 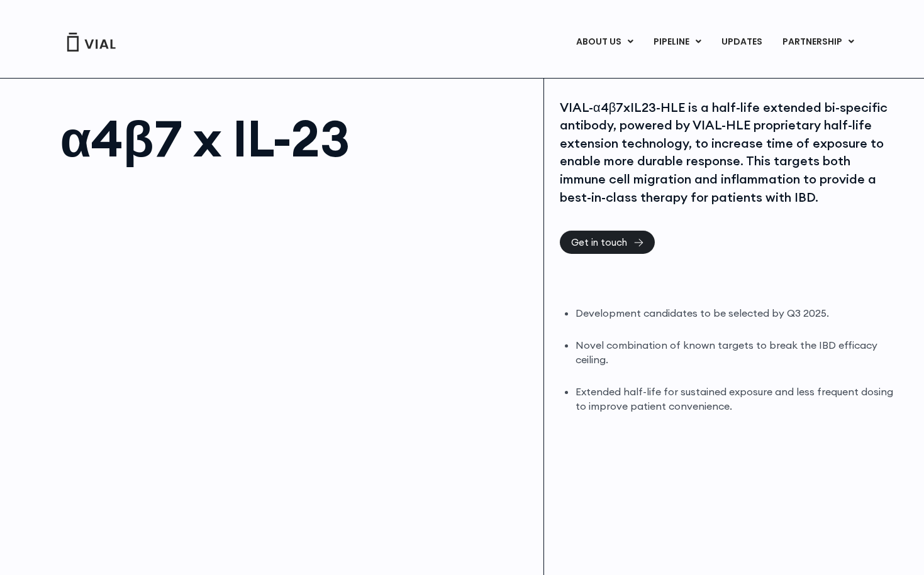 What do you see at coordinates (599, 242) in the screenshot?
I see `span: Get in touch` at bounding box center [599, 242].